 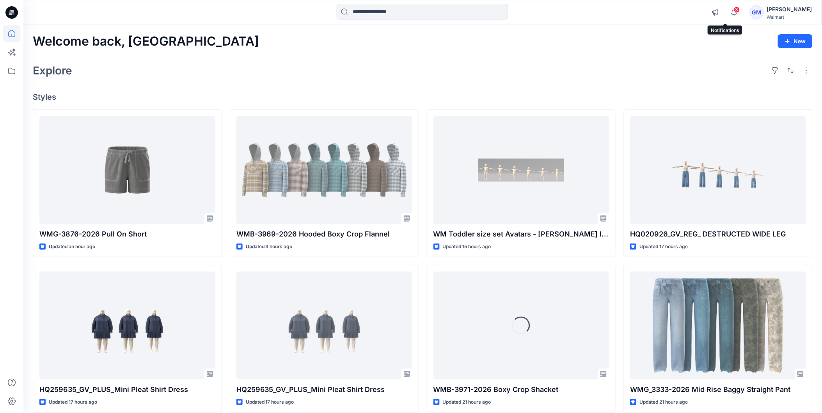 I want to click on p: Updated 15 hours ago, so click(x=467, y=247).